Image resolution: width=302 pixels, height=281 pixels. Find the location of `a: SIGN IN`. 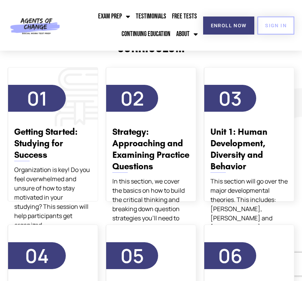

a: SIGN IN is located at coordinates (275, 25).